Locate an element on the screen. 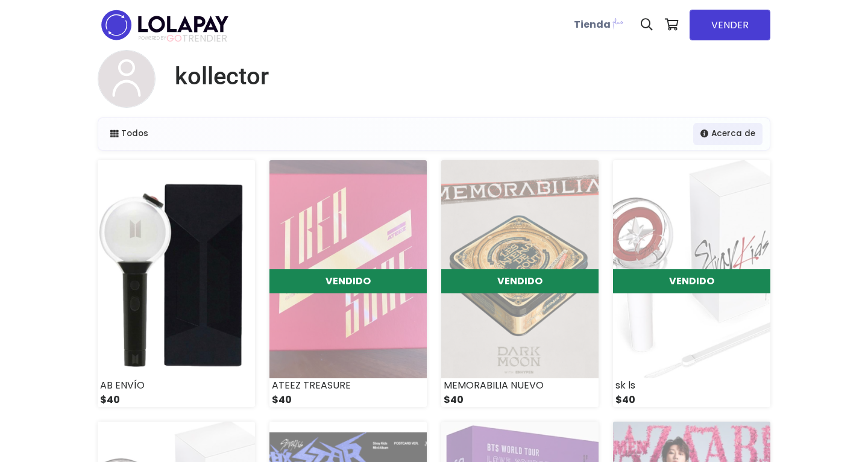 This screenshot has height=462, width=868. b: Tienda is located at coordinates (592, 24).